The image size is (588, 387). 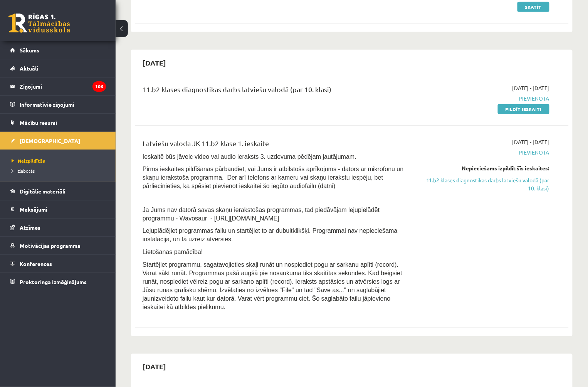 What do you see at coordinates (63, 105) in the screenshot?
I see `legend: Informatīvie ziņojumi` at bounding box center [63, 105].